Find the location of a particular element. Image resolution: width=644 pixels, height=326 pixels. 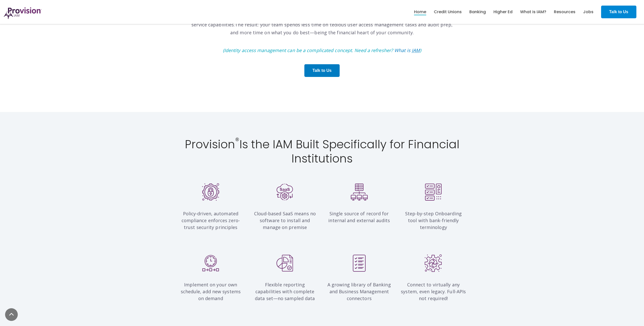

h2: Provision Is the IAM Built Specifically for Financial Institutions is located at coordinates (322, 151).